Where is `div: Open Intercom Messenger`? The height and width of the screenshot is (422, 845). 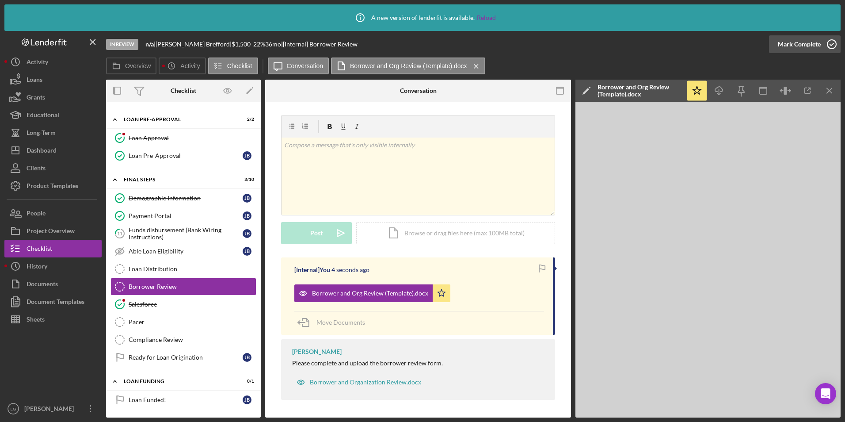 div: Open Intercom Messenger is located at coordinates (825, 393).